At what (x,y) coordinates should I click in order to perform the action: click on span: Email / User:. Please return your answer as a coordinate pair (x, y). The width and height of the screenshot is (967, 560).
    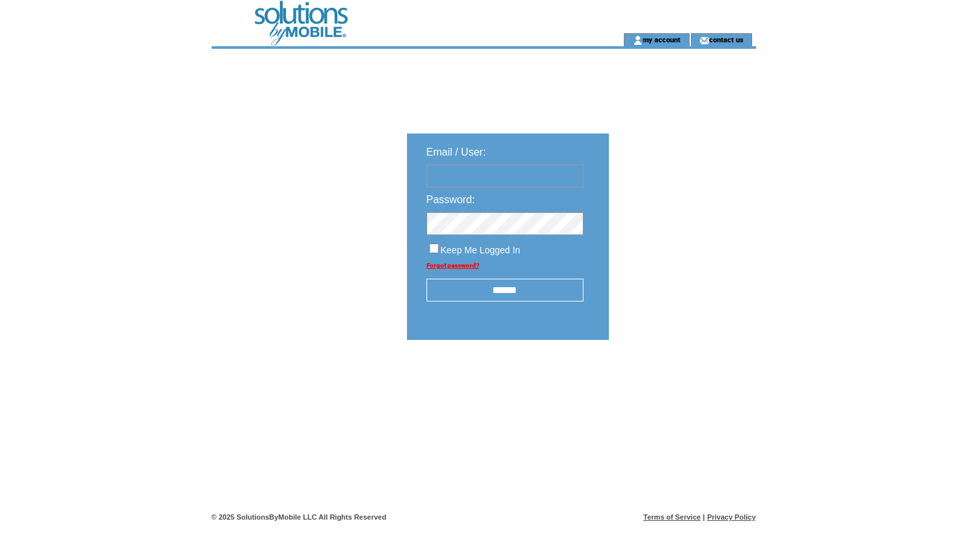
    Looking at the image, I should click on (457, 152).